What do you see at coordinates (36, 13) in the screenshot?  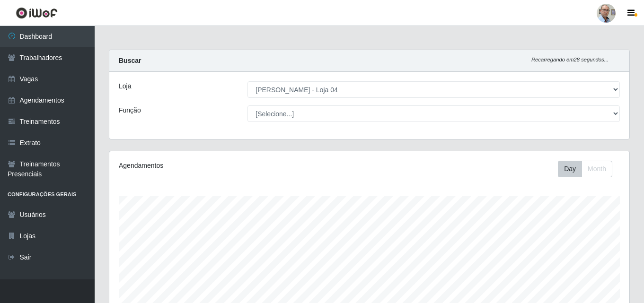 I see `img: CoreUI Logo` at bounding box center [36, 13].